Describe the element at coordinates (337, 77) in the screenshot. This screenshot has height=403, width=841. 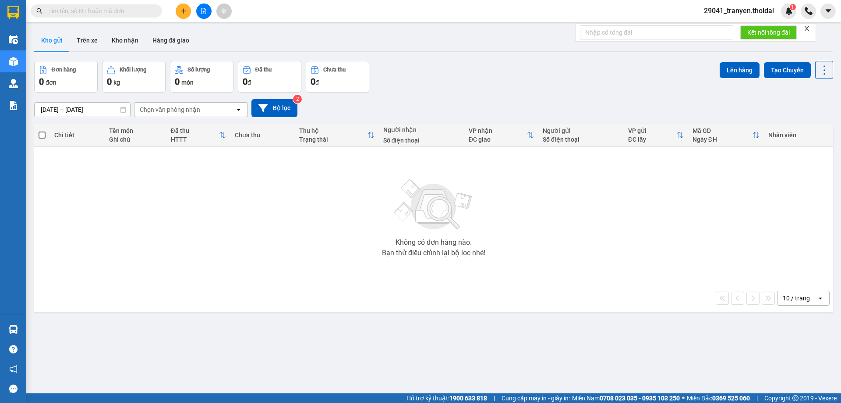
I see `button: Chưa thu0đ` at that location.